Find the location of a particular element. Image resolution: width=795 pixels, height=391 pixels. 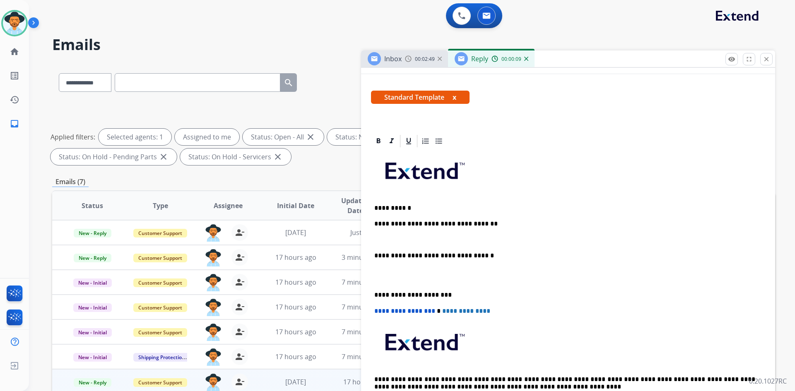

mat-icon: history is located at coordinates (14, 100).